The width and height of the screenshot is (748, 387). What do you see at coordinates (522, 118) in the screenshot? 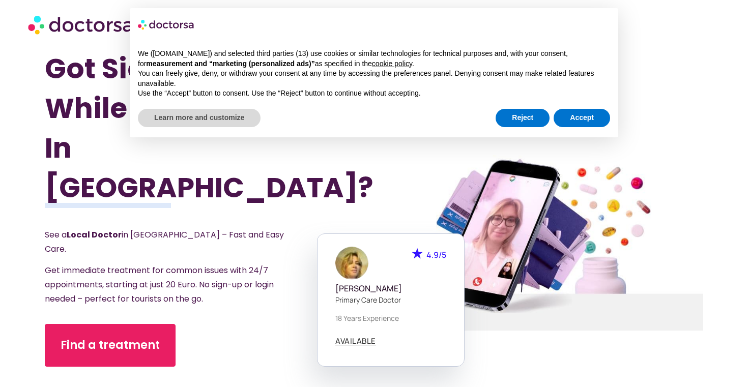
I see `button: Reject` at bounding box center [522, 118].